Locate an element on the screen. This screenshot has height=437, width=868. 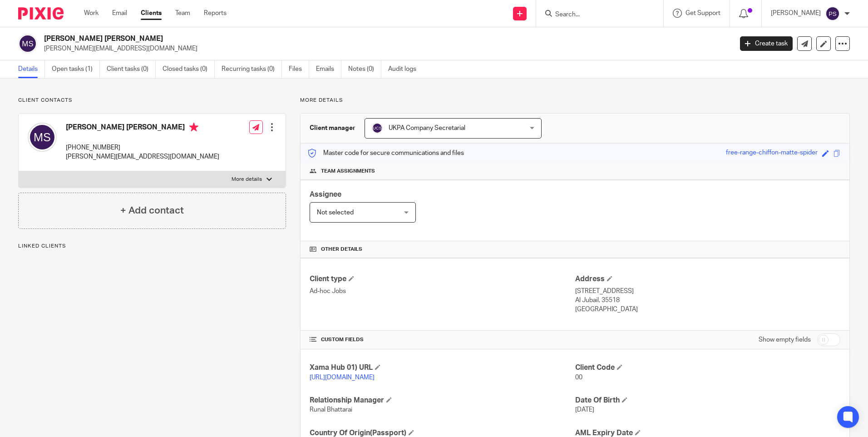
a: Closed tasks (0) is located at coordinates (188, 69).